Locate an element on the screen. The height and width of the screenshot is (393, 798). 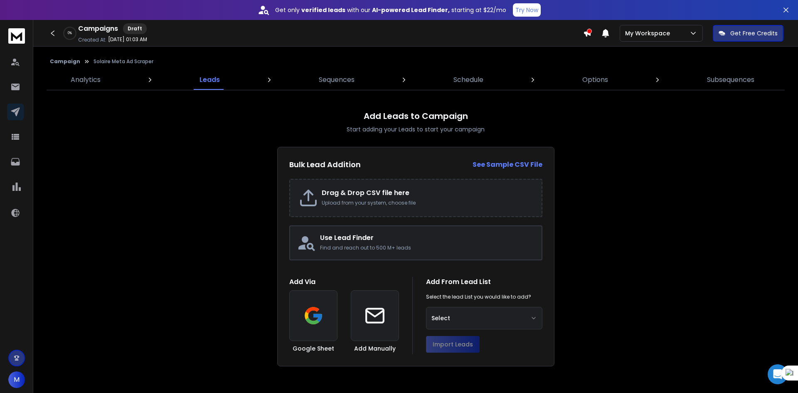
a: Schedule is located at coordinates (468, 80).